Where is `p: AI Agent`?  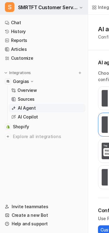 p: AI Agent is located at coordinates (27, 108).